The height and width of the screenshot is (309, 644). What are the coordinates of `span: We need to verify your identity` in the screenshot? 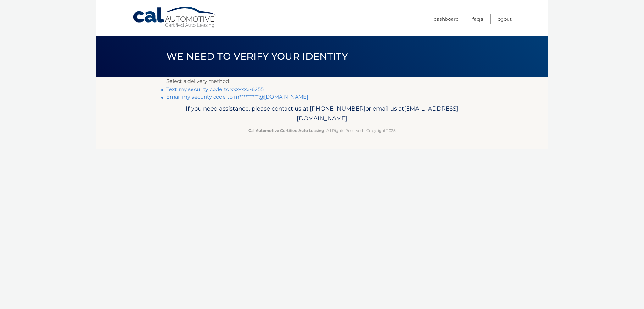 It's located at (257, 56).